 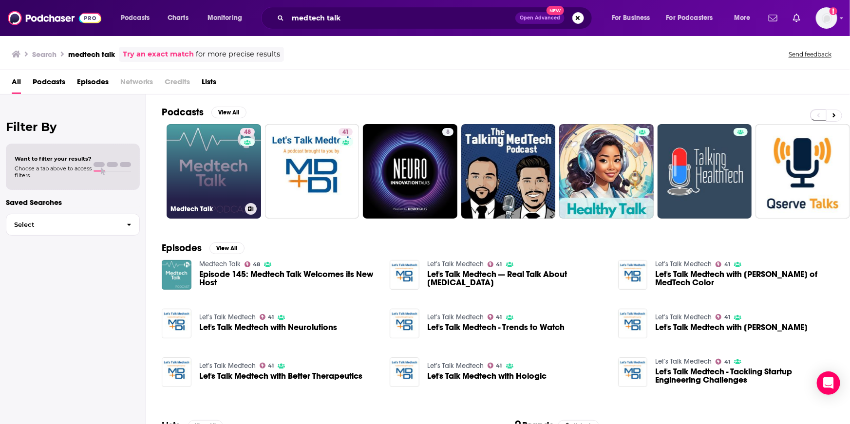 What do you see at coordinates (136, 84) in the screenshot?
I see `span: Networks` at bounding box center [136, 84].